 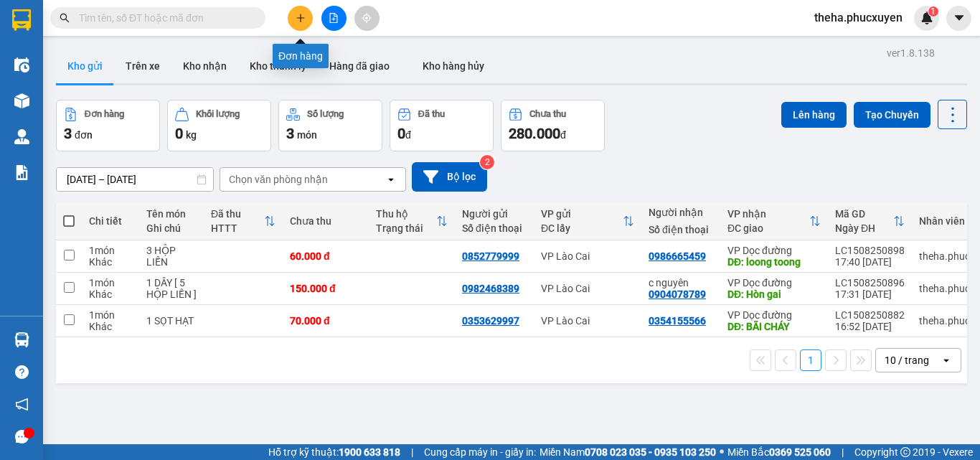 What do you see at coordinates (107, 126) in the screenshot?
I see `button: Đơn hàng3đơn` at bounding box center [107, 126].